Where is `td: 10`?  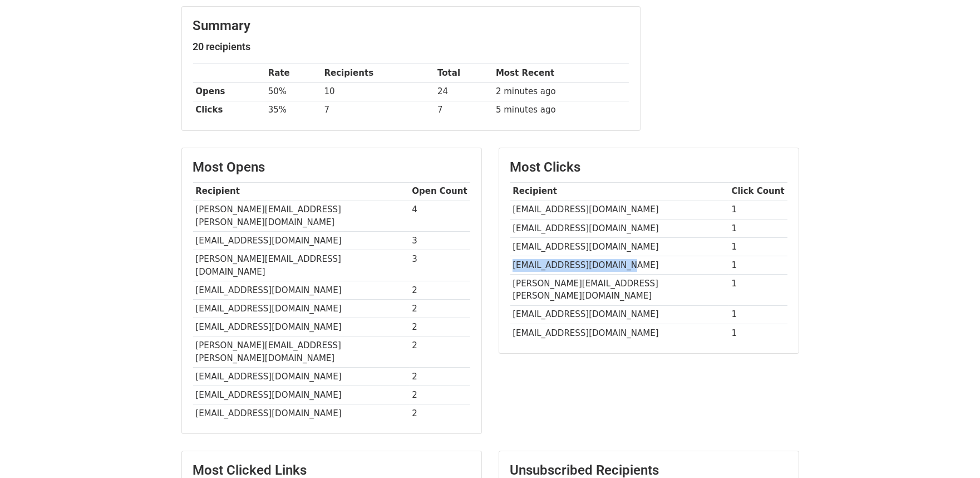 td: 10 is located at coordinates (379, 92).